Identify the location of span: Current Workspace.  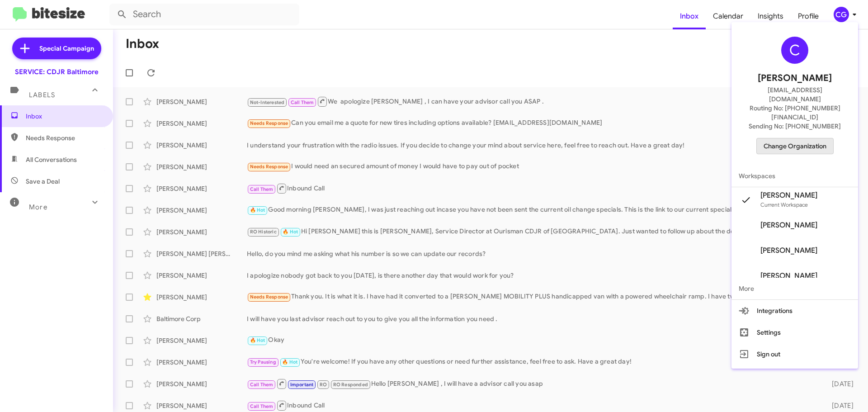
(784, 204).